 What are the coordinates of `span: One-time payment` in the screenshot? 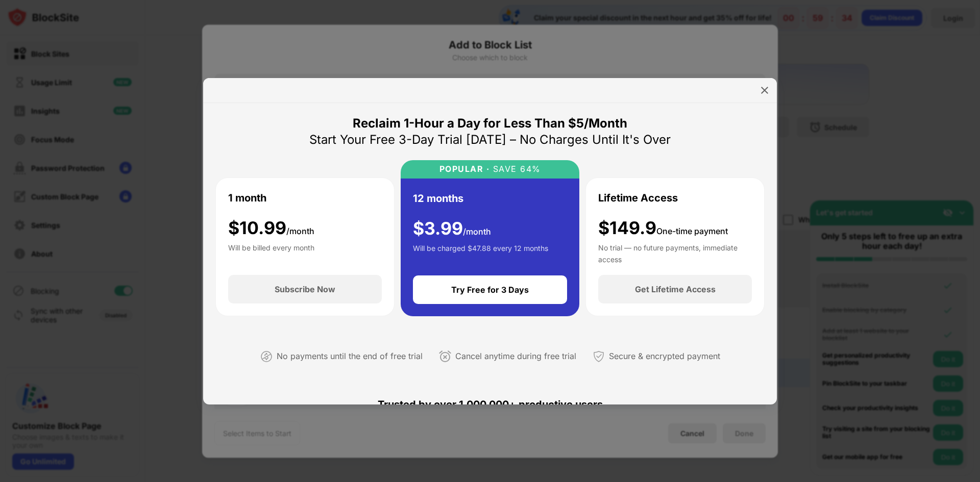 It's located at (692, 231).